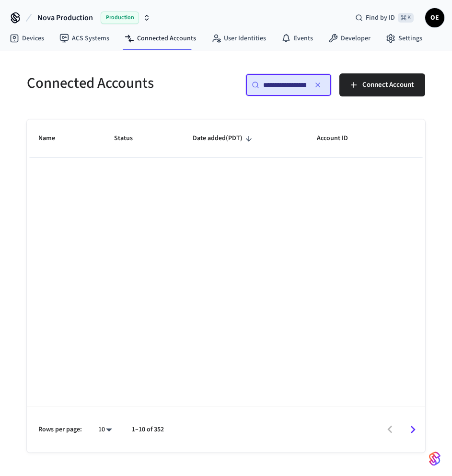 This screenshot has width=452, height=476. I want to click on span: ⌘ K, so click(405, 18).